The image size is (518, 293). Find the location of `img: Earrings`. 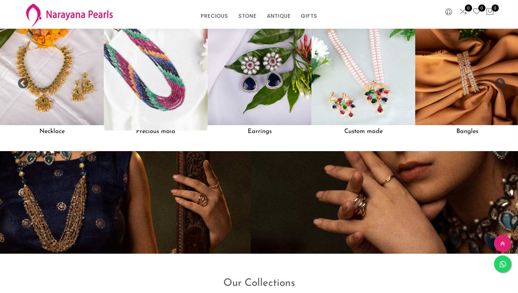

img: Earrings is located at coordinates (259, 73).